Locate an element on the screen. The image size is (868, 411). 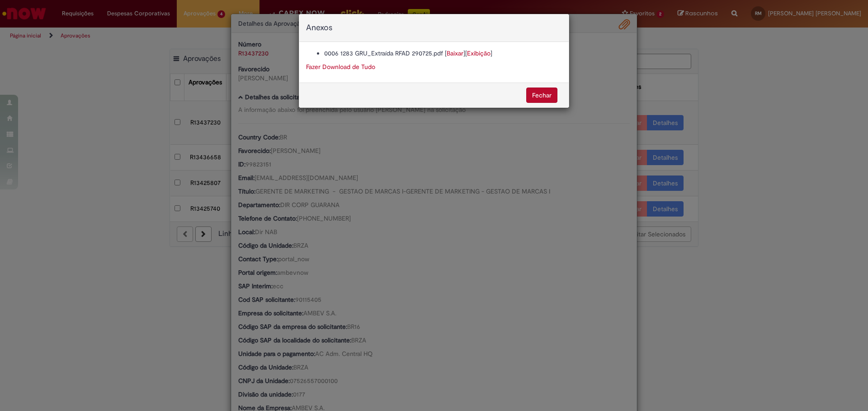
button: Fechar is located at coordinates (541, 95).